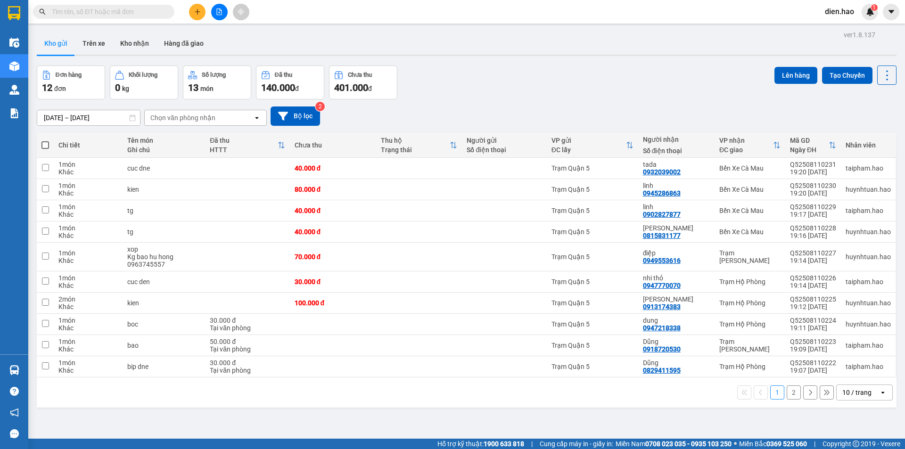 Image resolution: width=905 pixels, height=449 pixels. I want to click on button: plus, so click(197, 12).